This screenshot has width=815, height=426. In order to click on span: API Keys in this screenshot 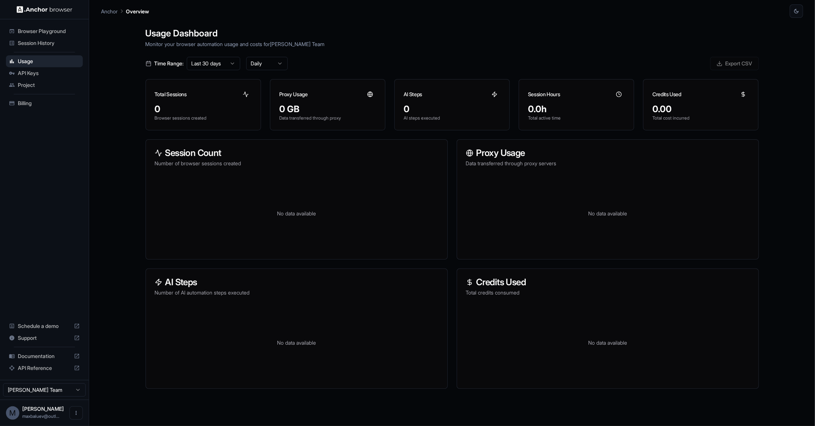, I will do `click(49, 73)`.